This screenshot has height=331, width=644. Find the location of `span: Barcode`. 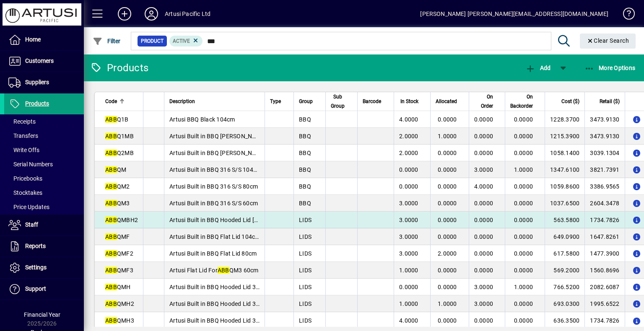

span: Barcode is located at coordinates (372, 102).